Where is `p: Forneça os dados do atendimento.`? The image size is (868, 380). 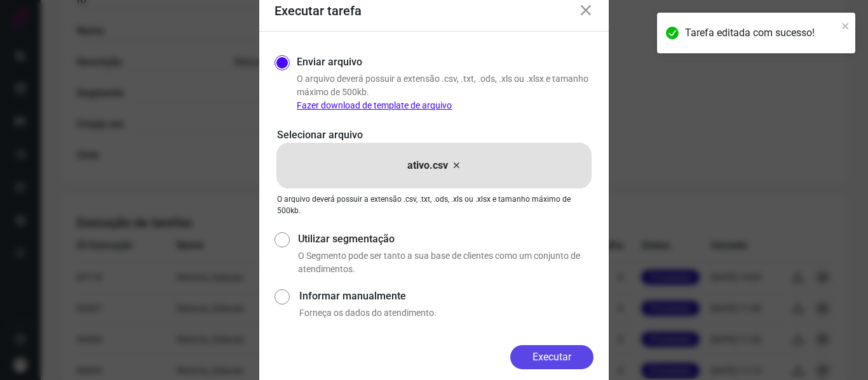
p: Forneça os dados do atendimento. is located at coordinates (446, 312).